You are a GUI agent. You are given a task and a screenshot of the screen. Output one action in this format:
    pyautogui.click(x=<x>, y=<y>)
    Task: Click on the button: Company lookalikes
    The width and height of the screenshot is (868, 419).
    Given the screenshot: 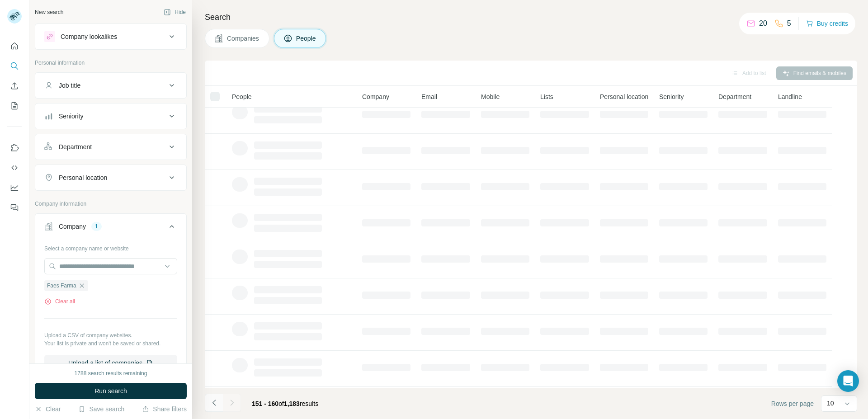 What is the action you would take?
    pyautogui.click(x=111, y=36)
    